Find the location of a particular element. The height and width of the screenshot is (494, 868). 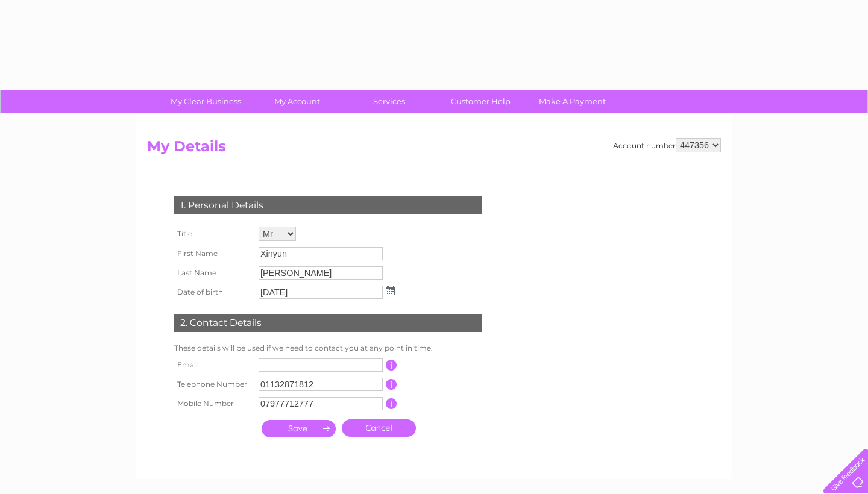

a: My Account is located at coordinates (297, 101).